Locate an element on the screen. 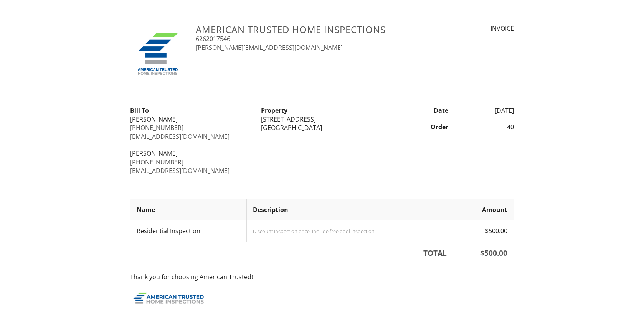 Image resolution: width=644 pixels, height=314 pixels. td: Residential Inspection is located at coordinates (189, 231).